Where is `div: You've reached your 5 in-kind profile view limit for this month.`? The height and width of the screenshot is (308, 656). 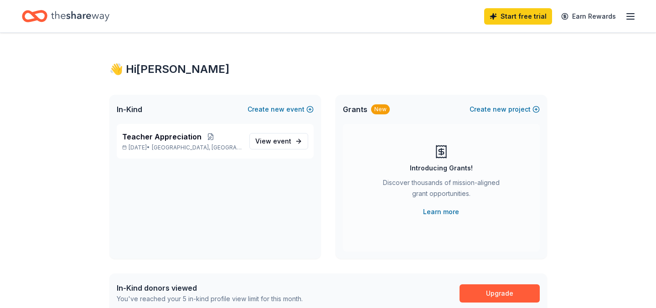
div: You've reached your 5 in-kind profile view limit for this month. is located at coordinates (210, 299).